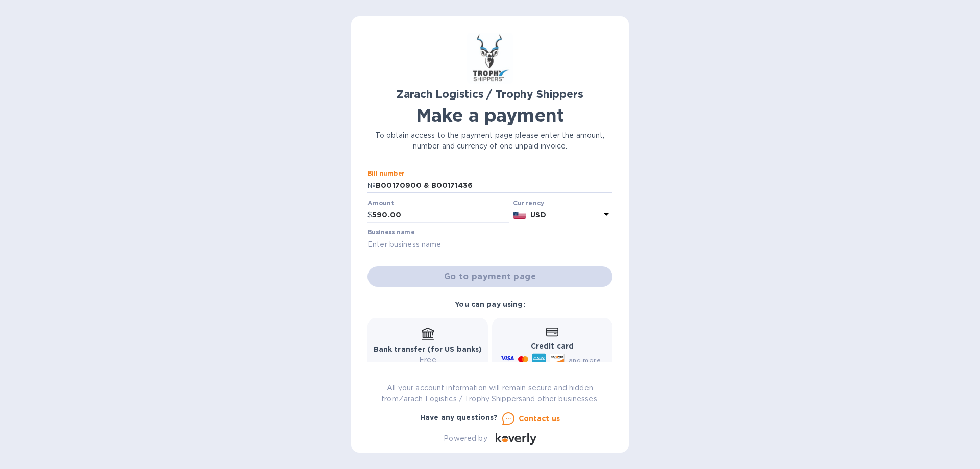 The height and width of the screenshot is (469, 980). Describe the element at coordinates (372, 185) in the screenshot. I see `p: №` at that location.